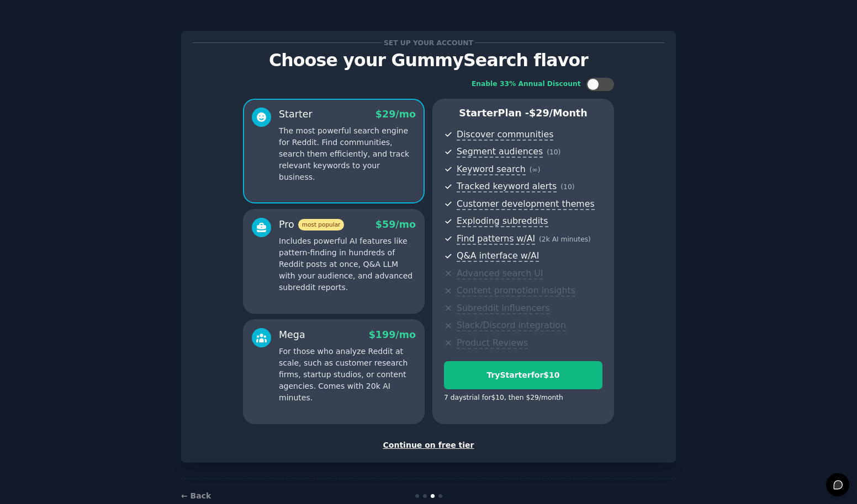 The width and height of the screenshot is (857, 504). Describe the element at coordinates (492, 343) in the screenshot. I see `span: Product Reviews` at that location.